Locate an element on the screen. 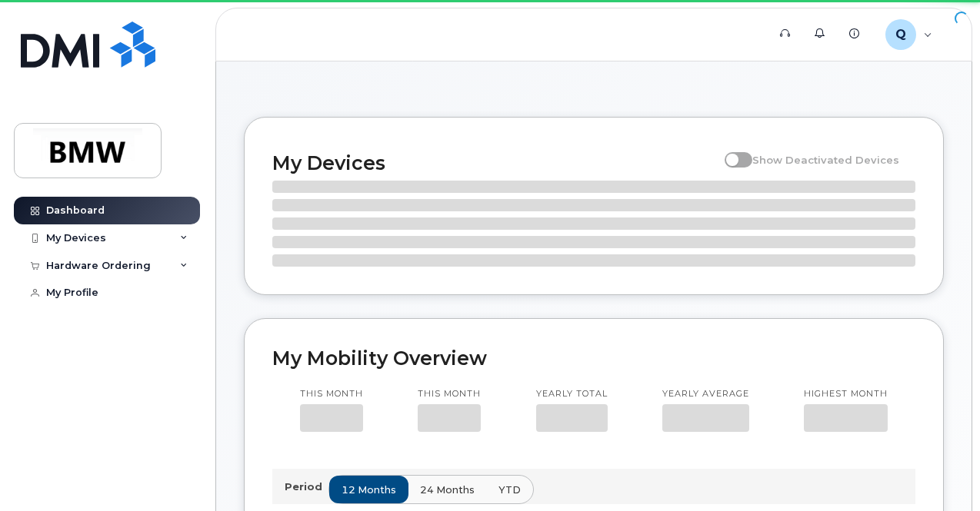 The height and width of the screenshot is (511, 980). span: YTD is located at coordinates (509, 489).